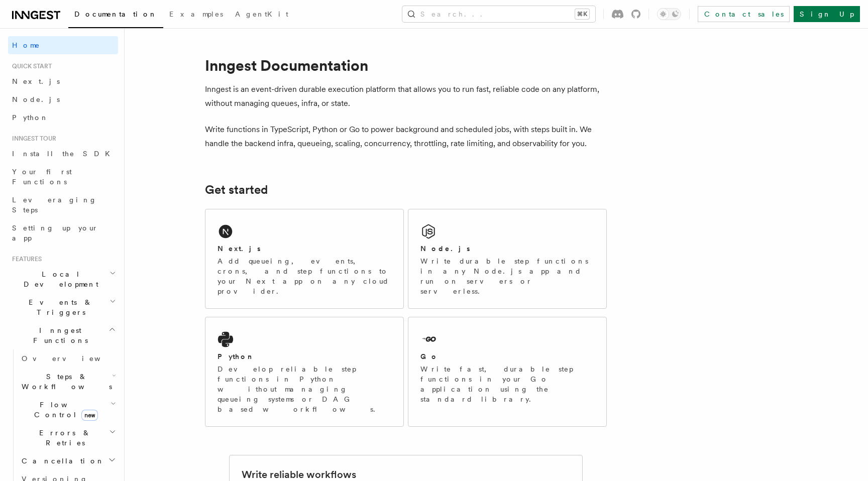 This screenshot has width=868, height=481. I want to click on a: Get started, so click(236, 190).